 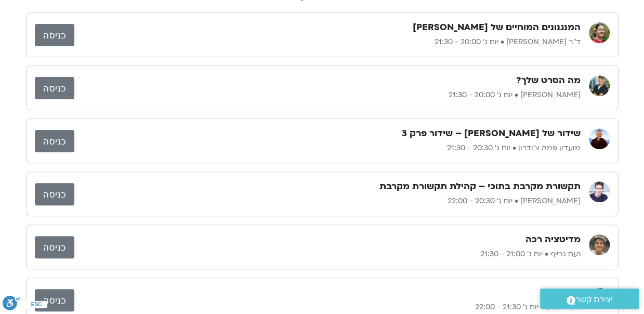 I want to click on img: ערן טייכר, so click(x=600, y=192).